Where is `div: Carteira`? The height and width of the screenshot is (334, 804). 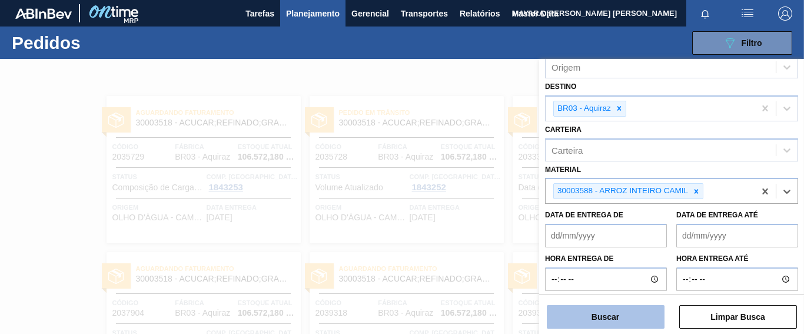
div: Carteira is located at coordinates (567, 150).